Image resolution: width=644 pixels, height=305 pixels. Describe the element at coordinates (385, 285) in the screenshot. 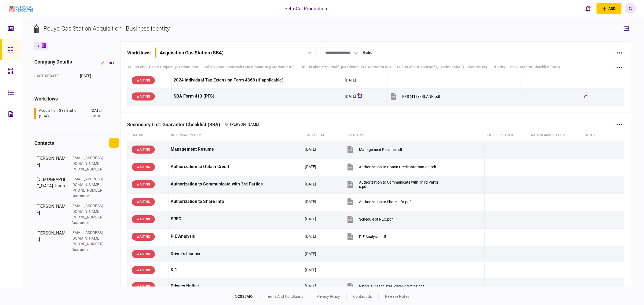

I see `button: PetroCal Associates Privacy Notice.pdf` at that location.